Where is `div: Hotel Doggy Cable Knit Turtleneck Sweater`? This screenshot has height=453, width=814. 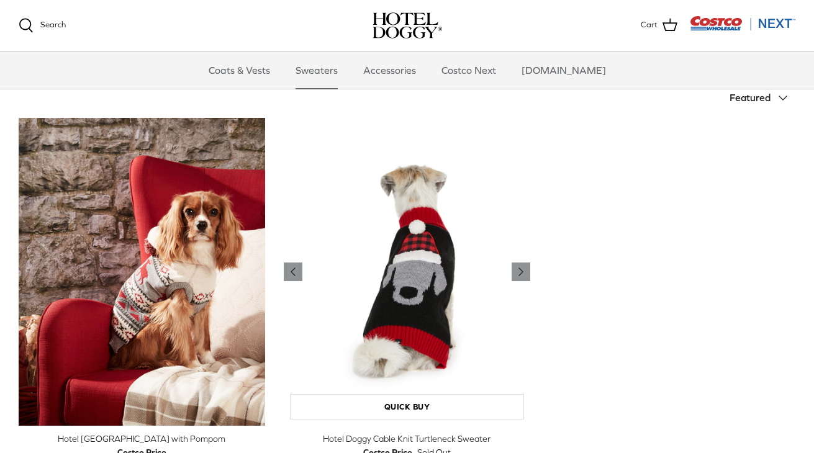
div: Hotel Doggy Cable Knit Turtleneck Sweater is located at coordinates (407, 439).